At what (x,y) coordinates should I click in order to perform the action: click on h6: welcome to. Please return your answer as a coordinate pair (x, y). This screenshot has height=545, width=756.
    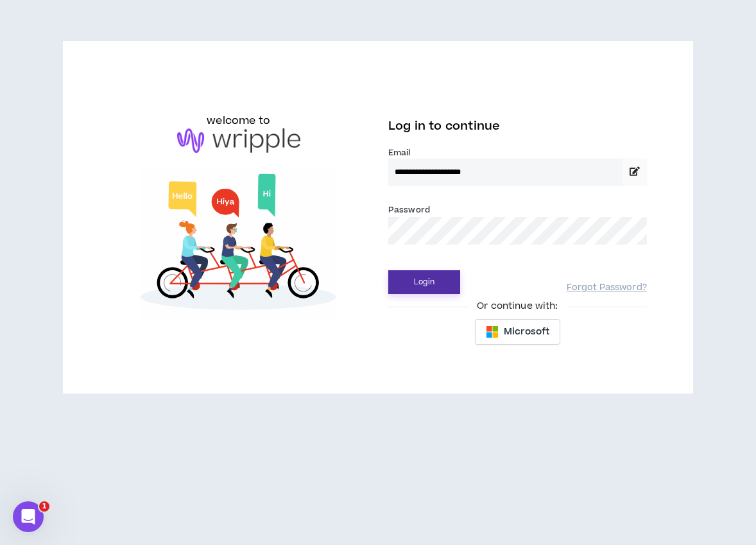
    Looking at the image, I should click on (238, 121).